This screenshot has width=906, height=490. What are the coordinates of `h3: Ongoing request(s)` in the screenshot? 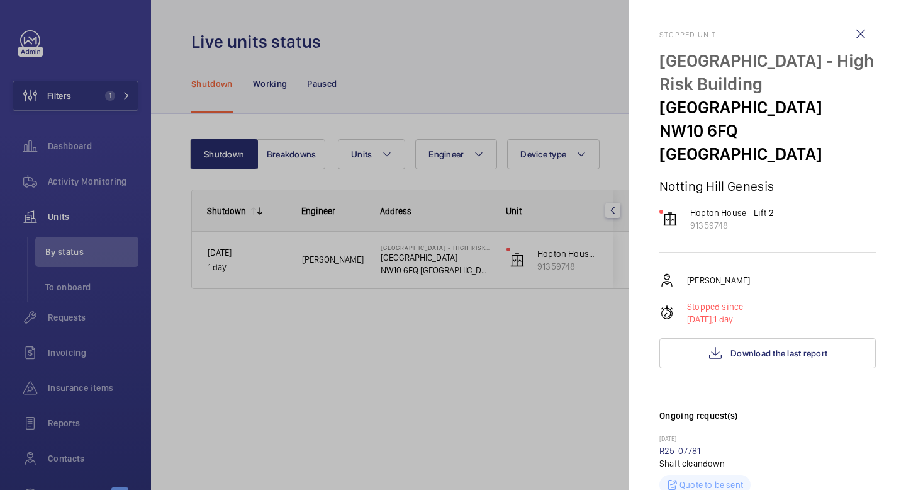 It's located at (768, 422).